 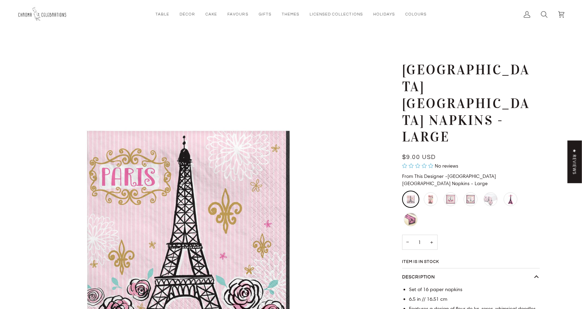 I want to click on li: Eiffel Tower Paris Plates - Large, so click(x=451, y=199).